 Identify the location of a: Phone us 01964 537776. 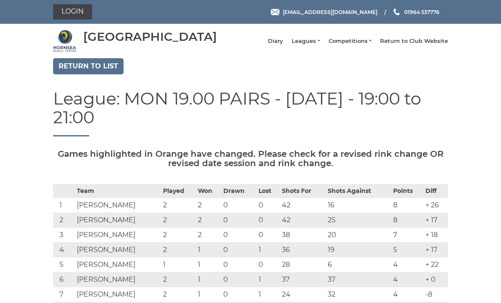
(416, 12).